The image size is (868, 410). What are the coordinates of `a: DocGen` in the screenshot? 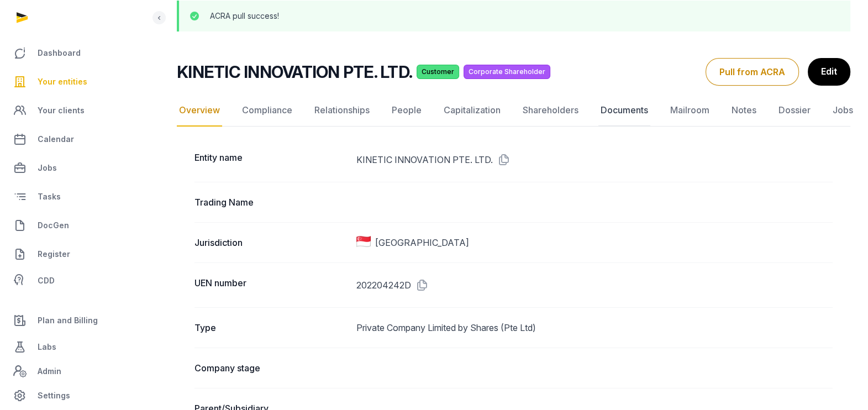 It's located at (79, 226).